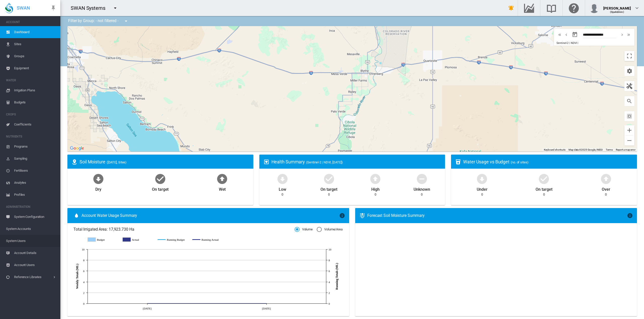  Describe the element at coordinates (329, 271) in the screenshot. I see `tspan: 6` at that location.